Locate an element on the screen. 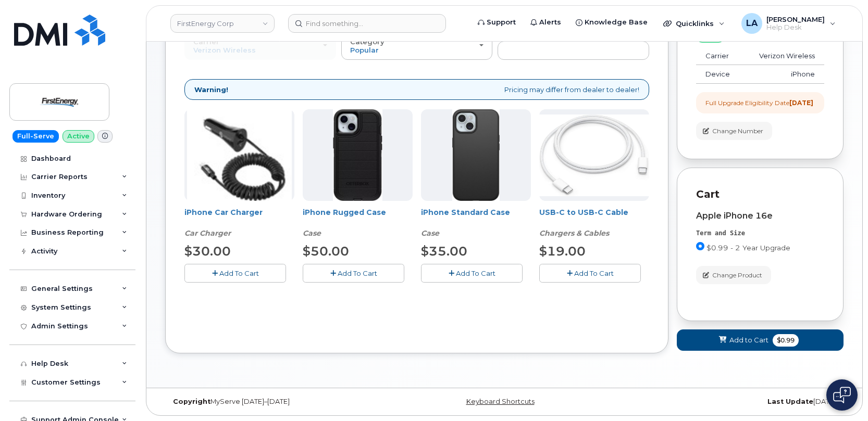 The image size is (868, 421). div: USB-C to USB-C Cable is located at coordinates (594, 223).